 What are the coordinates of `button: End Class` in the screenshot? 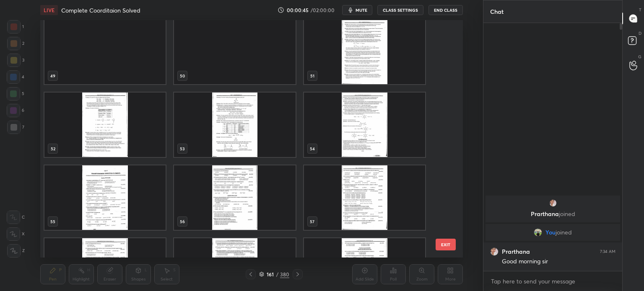 It's located at (446, 10).